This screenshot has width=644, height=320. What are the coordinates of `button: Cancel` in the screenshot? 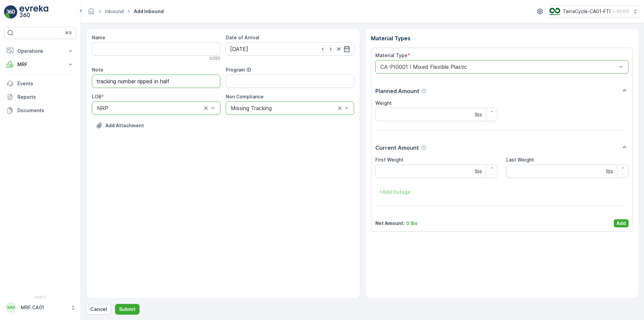 It's located at (98, 309).